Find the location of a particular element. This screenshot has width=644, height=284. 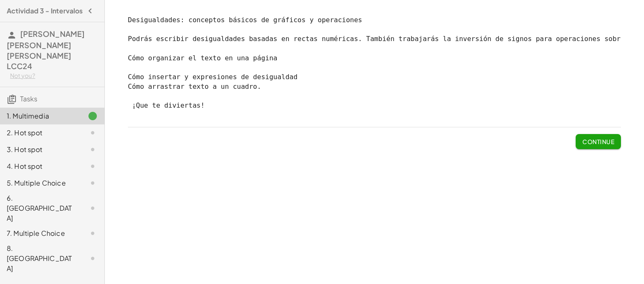

div: 2. Hot spot is located at coordinates (40, 133).